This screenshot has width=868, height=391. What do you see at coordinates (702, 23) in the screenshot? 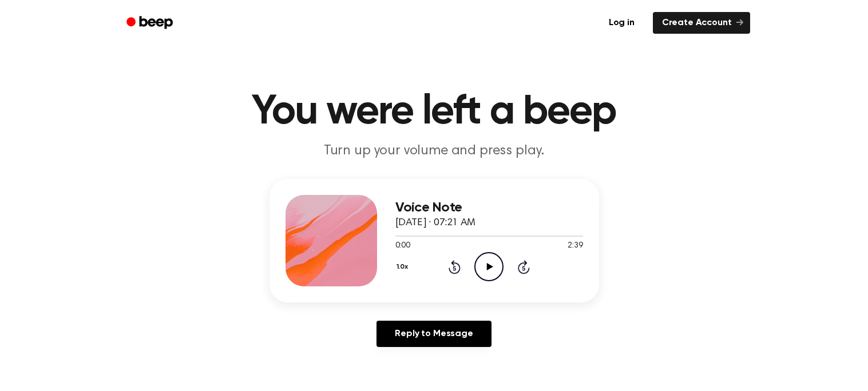
I see `a: Create Account` at bounding box center [702, 23].